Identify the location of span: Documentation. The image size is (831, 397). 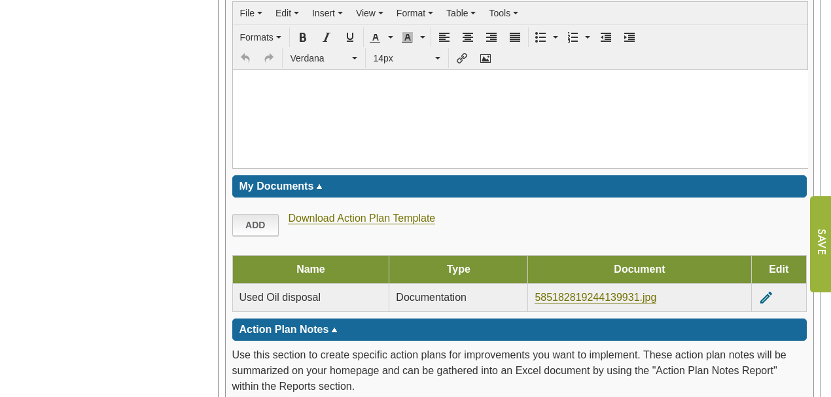
(431, 297).